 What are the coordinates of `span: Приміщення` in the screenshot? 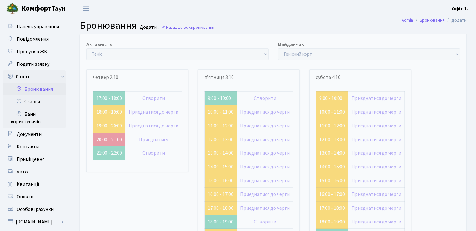 It's located at (30, 159).